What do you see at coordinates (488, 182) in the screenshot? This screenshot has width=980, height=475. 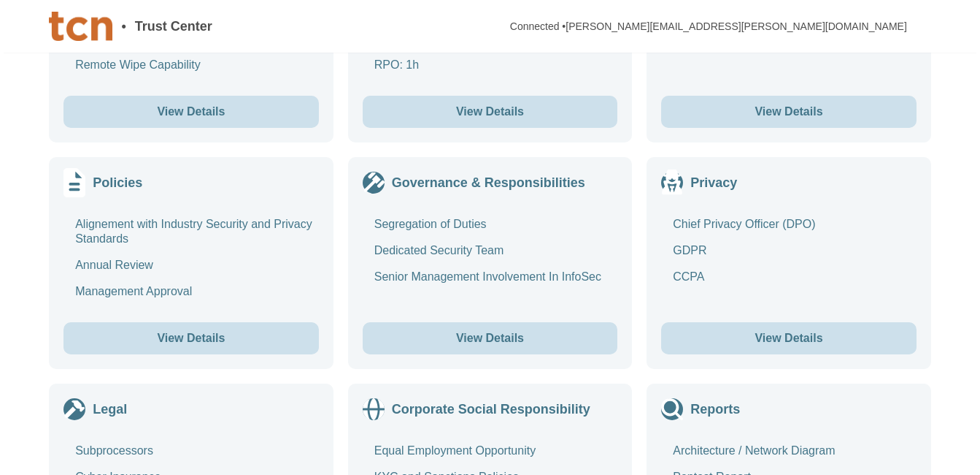 I see `div: Governance & Responsibilities` at bounding box center [488, 182].